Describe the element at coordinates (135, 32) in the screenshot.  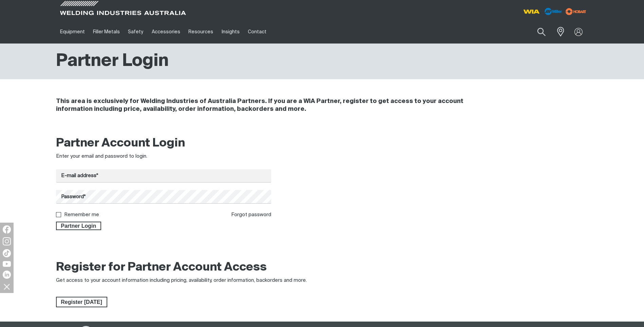
I see `a: Safety` at that location.